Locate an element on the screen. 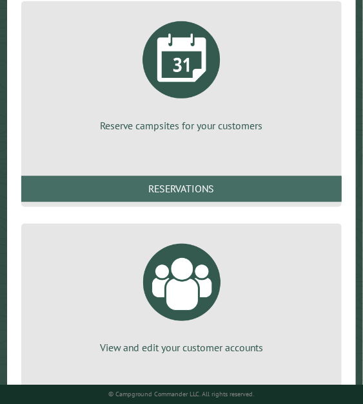 This screenshot has height=404, width=363. a: View and edit your customer accounts is located at coordinates (181, 295).